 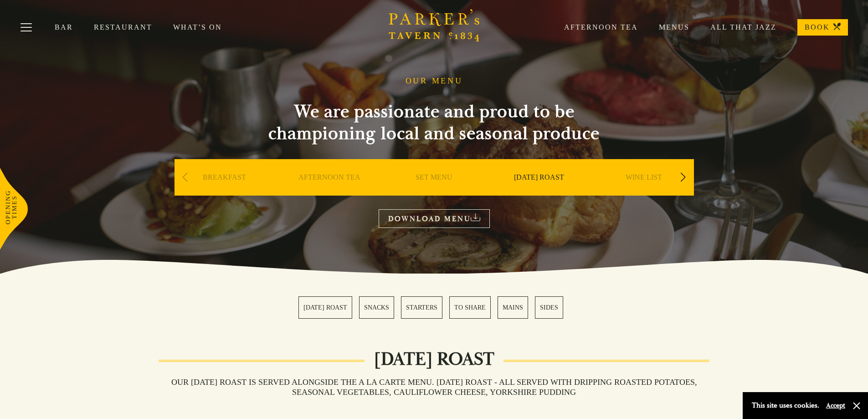 What do you see at coordinates (376, 307) in the screenshot?
I see `a: 2 / 6` at bounding box center [376, 307].